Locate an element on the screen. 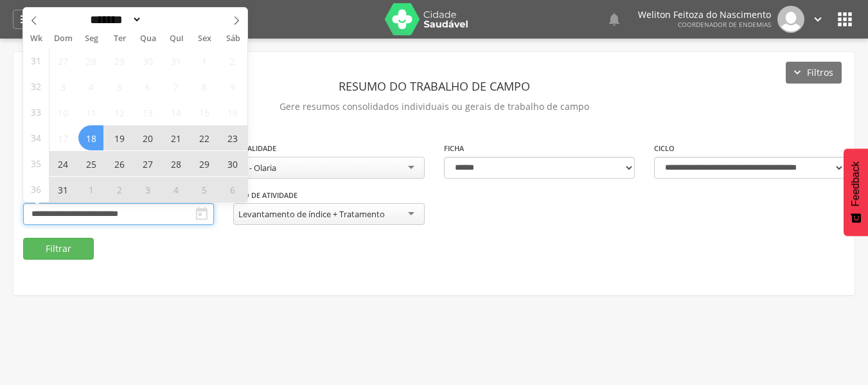  span: Agosto 27, 2025 is located at coordinates (147, 163).